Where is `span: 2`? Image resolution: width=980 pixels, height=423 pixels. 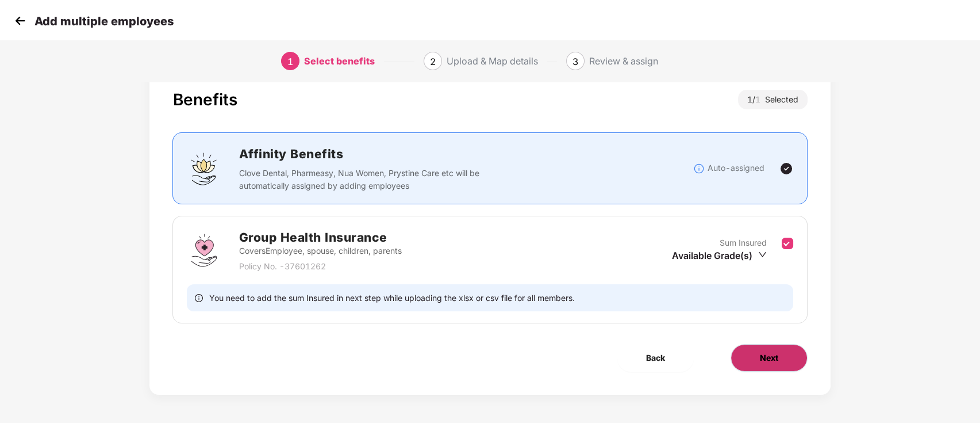 span: 2 is located at coordinates (433, 61).